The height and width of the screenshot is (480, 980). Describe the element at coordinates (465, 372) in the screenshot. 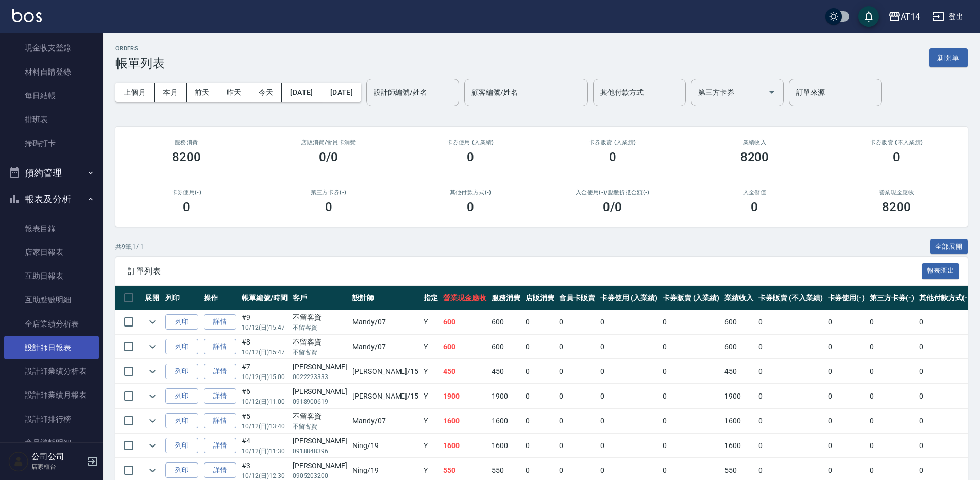

I see `td: 450` at that location.